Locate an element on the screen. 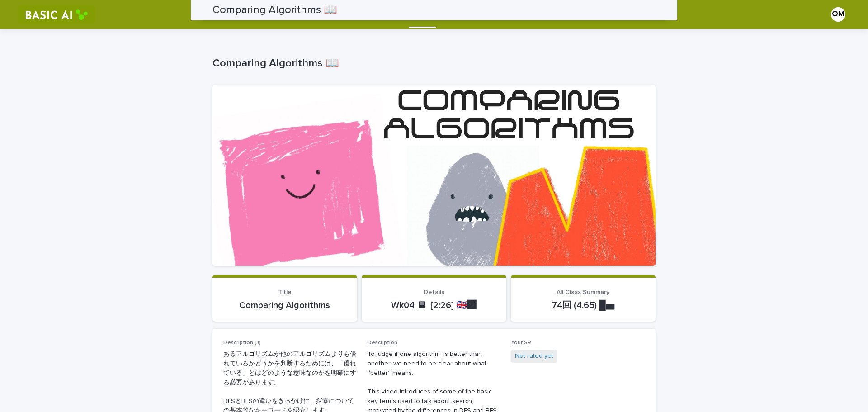  span: Your SR is located at coordinates (521, 343).